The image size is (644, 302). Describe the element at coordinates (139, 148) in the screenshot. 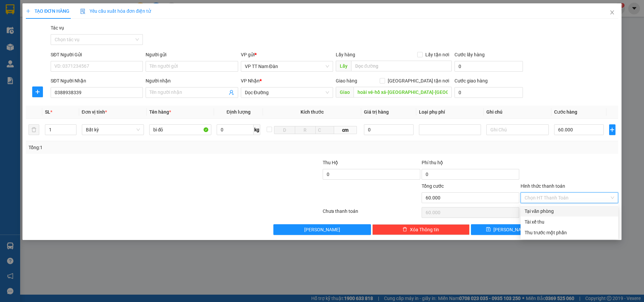

I see `div: Tổng: 1` at that location.